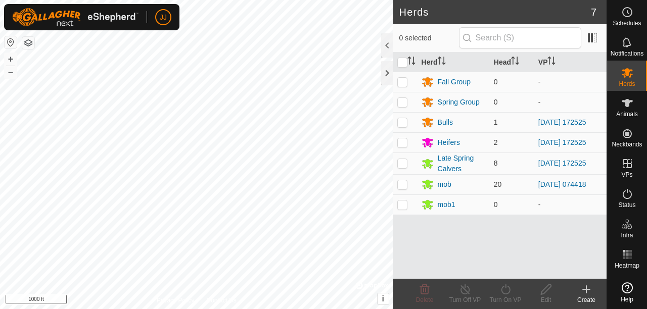 The image size is (647, 309). What do you see at coordinates (627, 300) in the screenshot?
I see `span: Help` at bounding box center [627, 300].